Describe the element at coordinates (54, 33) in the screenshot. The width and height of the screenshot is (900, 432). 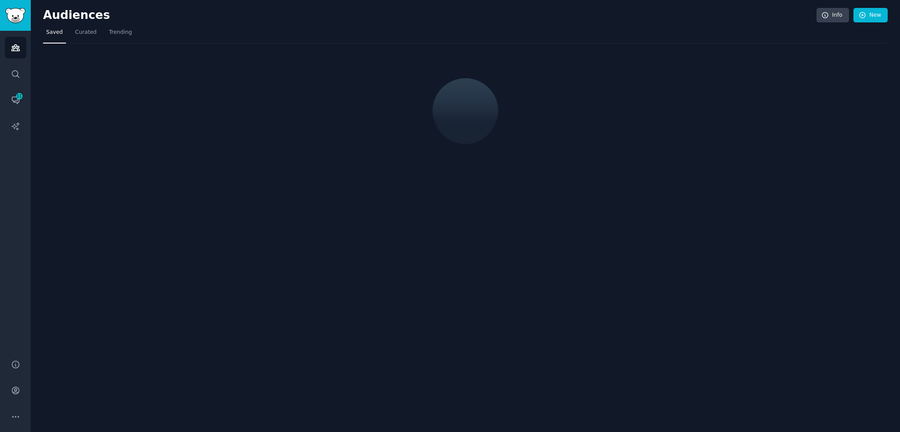
I see `span: Saved` at that location.